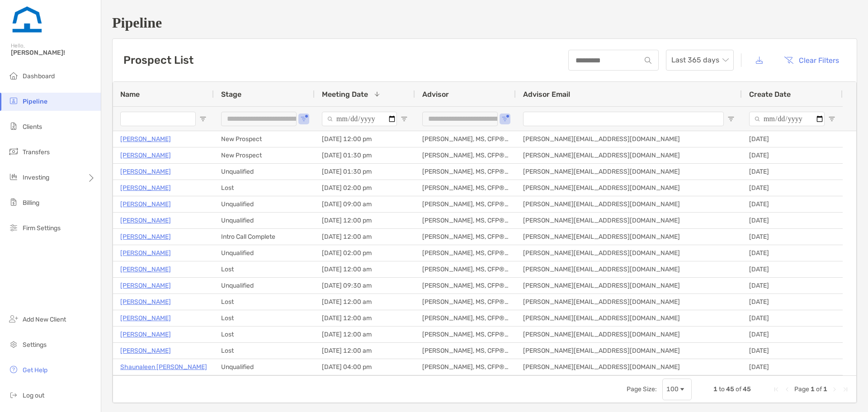 This screenshot has width=868, height=412. What do you see at coordinates (811, 60) in the screenshot?
I see `button: Clear Filters` at bounding box center [811, 60].